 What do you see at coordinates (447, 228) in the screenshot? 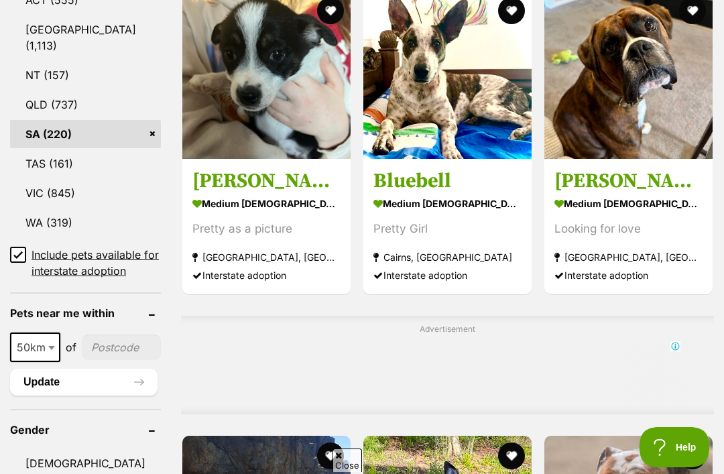
I see `div: Pretty Girl` at bounding box center [447, 228].